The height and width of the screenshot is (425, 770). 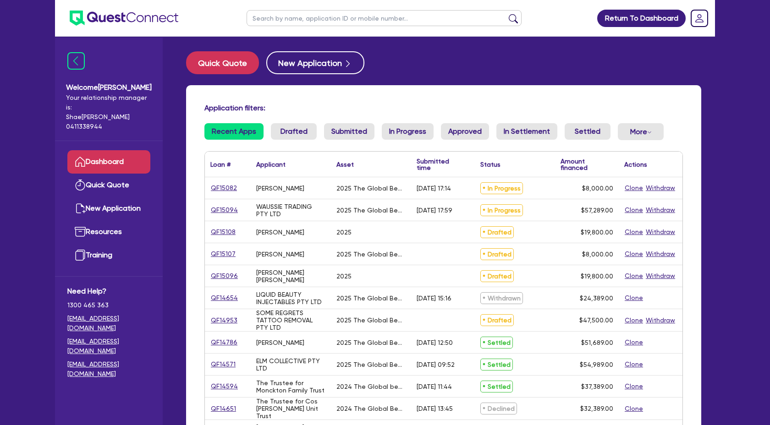 What do you see at coordinates (222, 63) in the screenshot?
I see `button: Quick Quote` at bounding box center [222, 63].